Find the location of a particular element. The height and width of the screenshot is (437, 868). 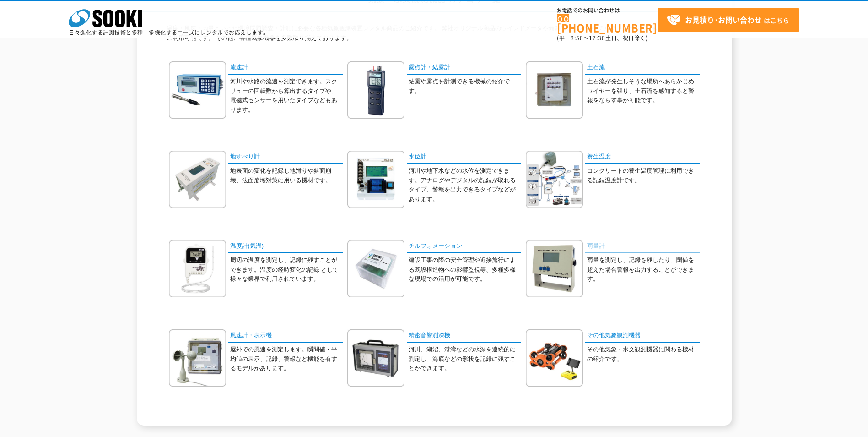

p: 屋外での風速を測定します。瞬間値・平均値の表示、記録、警報など機能を有するモデルがあります。 is located at coordinates (286, 359).